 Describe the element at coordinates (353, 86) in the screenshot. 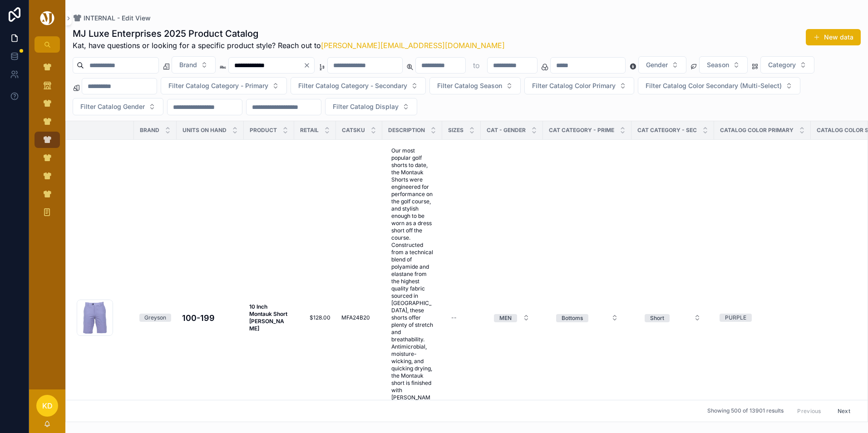

I see `span: Filter Catalog Category - Secondary` at that location.